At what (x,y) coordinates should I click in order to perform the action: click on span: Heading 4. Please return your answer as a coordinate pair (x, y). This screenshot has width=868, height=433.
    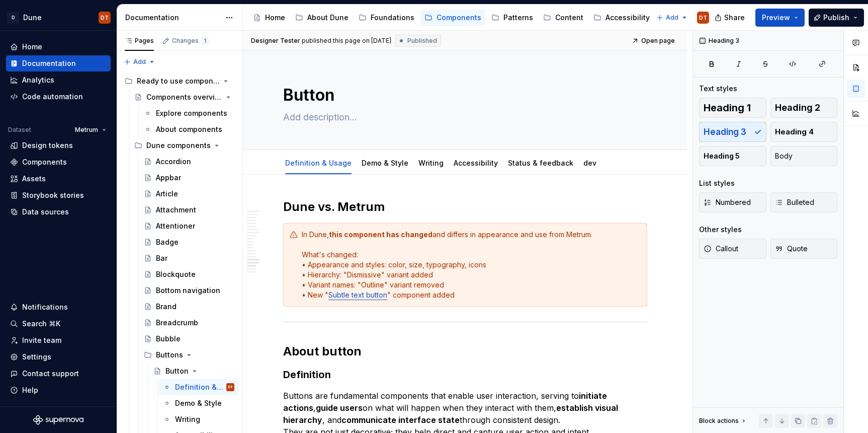
    Looking at the image, I should click on (794, 132).